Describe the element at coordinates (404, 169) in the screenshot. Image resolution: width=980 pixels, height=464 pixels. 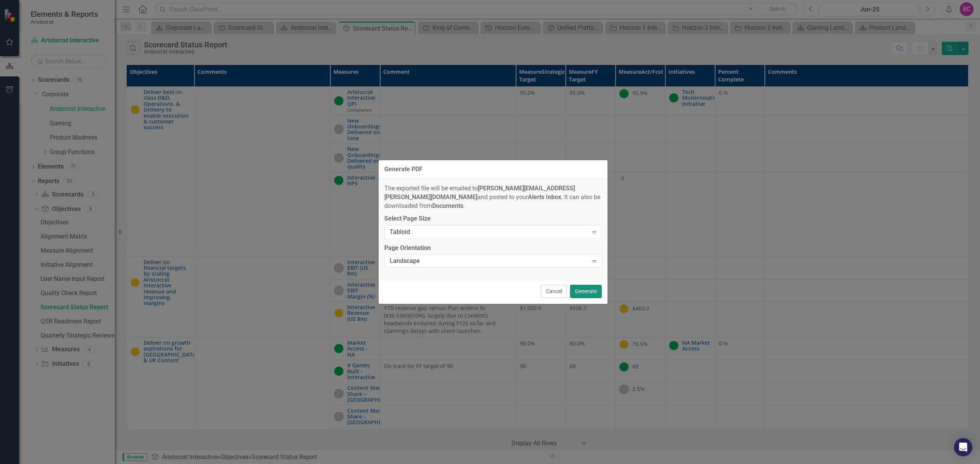
I see `div: Generate PDF` at that location.